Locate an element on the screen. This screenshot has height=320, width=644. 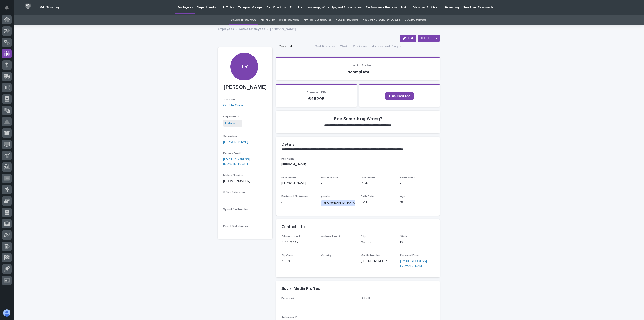
button: Edit is located at coordinates (408, 38).